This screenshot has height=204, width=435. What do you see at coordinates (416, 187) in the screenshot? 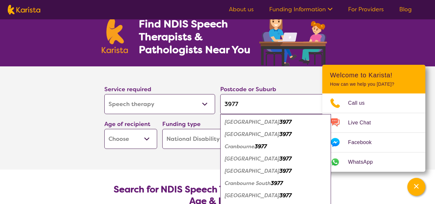
I see `button: Channel Menu` at bounding box center [416, 187].